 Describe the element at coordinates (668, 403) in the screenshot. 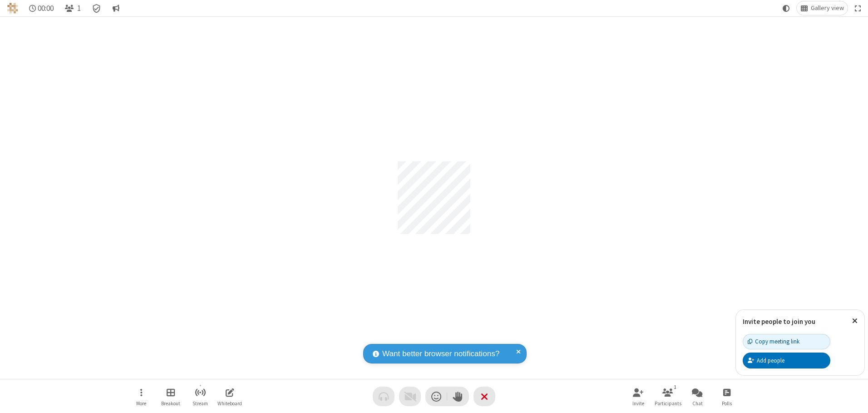

I see `span: Participants` at that location.